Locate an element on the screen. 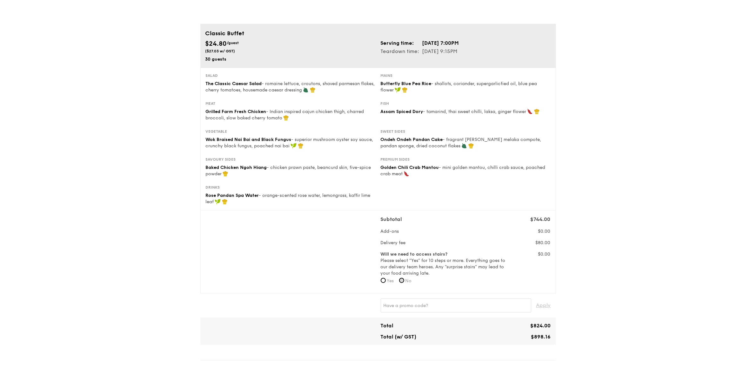 Image resolution: width=756 pixels, height=375 pixels. span: - mini golden mantou, chilli crab sauce, poached crab meat is located at coordinates (463, 171).